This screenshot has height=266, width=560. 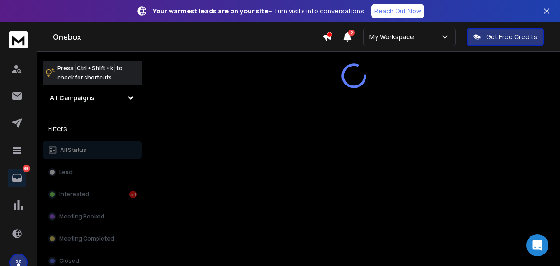 What do you see at coordinates (92, 129) in the screenshot?
I see `h3: Filters` at bounding box center [92, 129].